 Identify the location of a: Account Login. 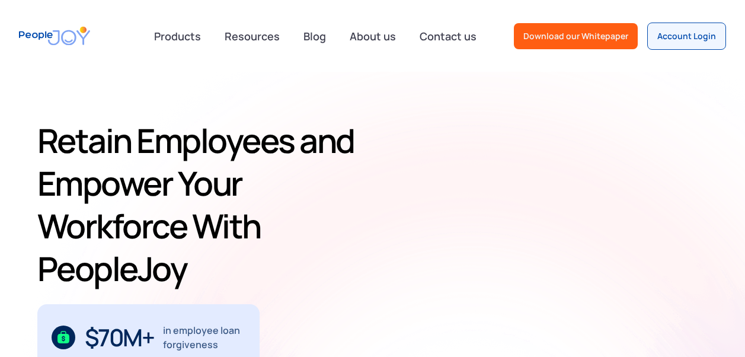
(687, 36).